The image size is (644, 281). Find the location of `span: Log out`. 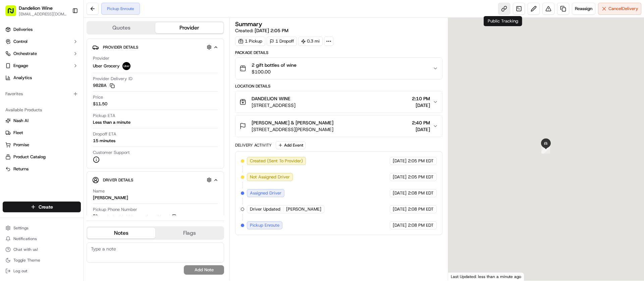

span: Log out is located at coordinates (20, 271).